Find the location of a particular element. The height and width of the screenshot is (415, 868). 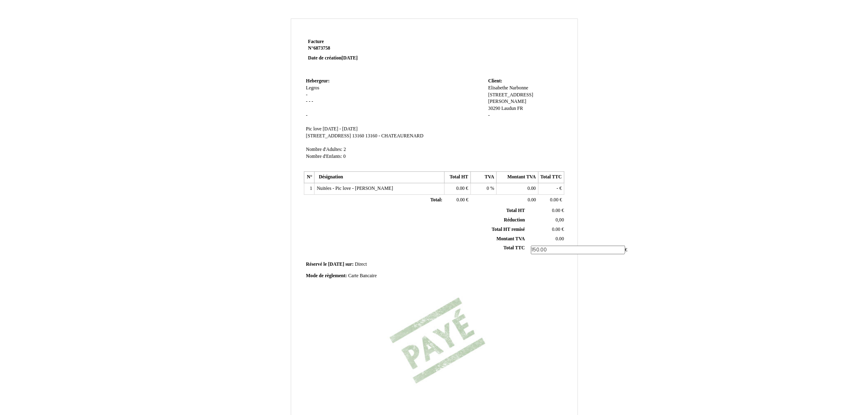

th: Montant TVA is located at coordinates (518, 177).